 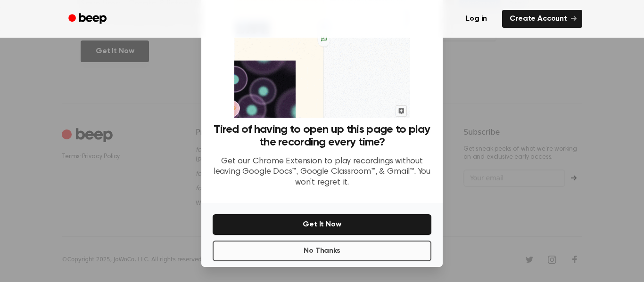 I want to click on h3: Tired of having to open up this page to play the recording every time?, so click(x=322, y=136).